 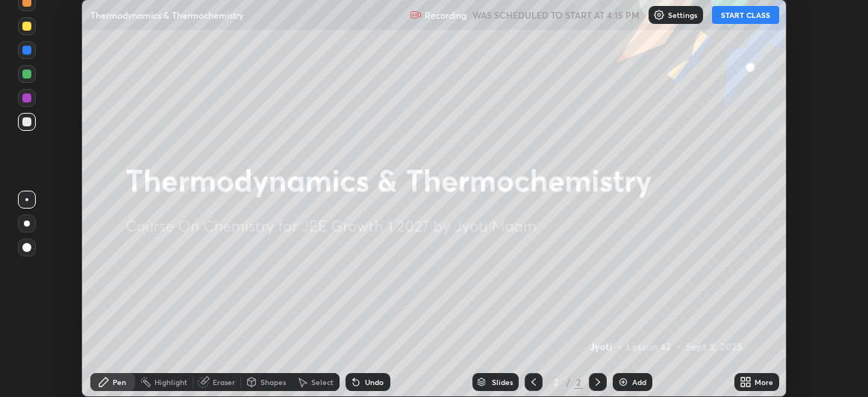 What do you see at coordinates (446, 15) in the screenshot?
I see `p: Recording` at bounding box center [446, 15].